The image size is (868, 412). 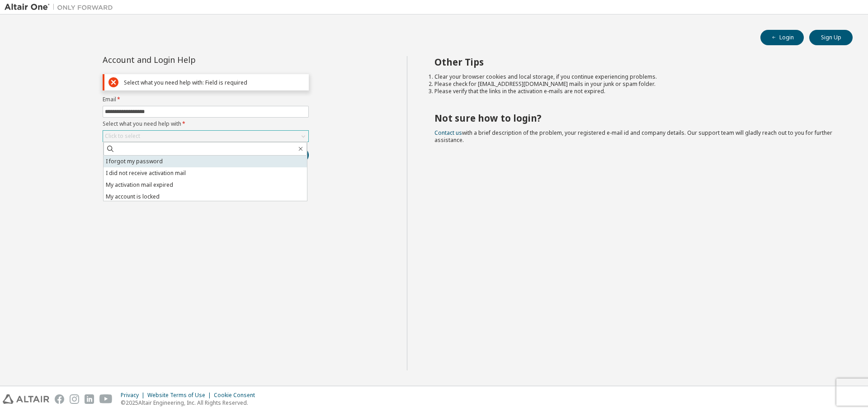 I want to click on img: Altair One, so click(x=61, y=7).